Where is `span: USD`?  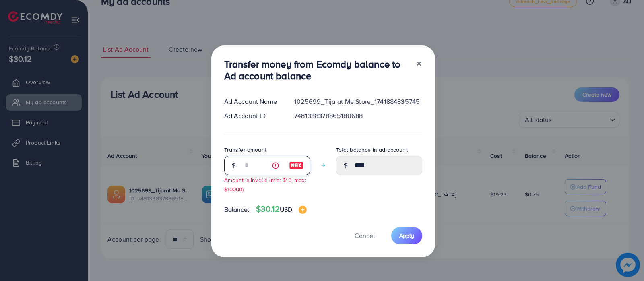
span: USD is located at coordinates (286, 209).